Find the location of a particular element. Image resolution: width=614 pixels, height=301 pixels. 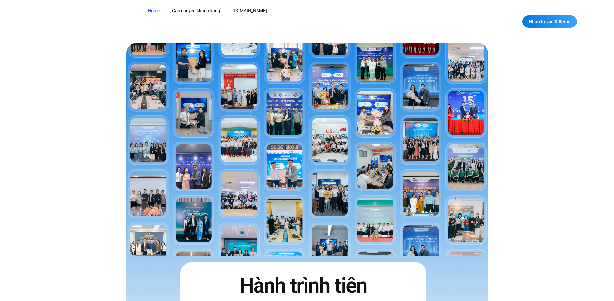

a: Câu chuyện khách hàng is located at coordinates (196, 11).